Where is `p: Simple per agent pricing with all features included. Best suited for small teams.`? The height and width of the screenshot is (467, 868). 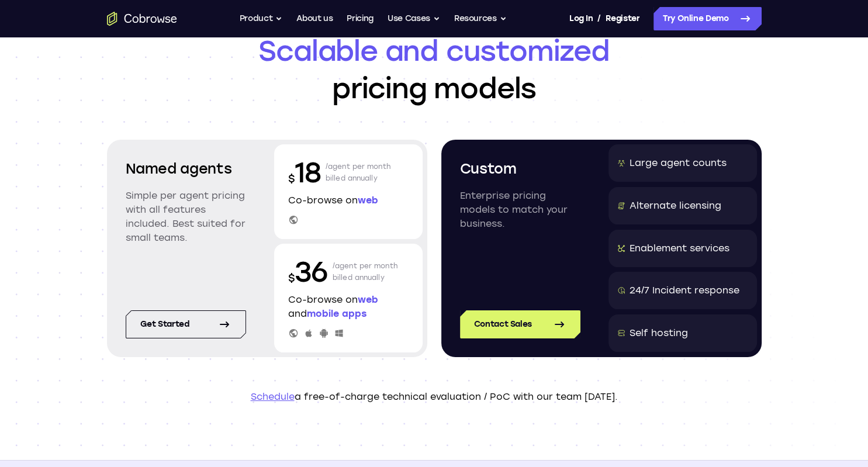 p: Simple per agent pricing with all features included. Best suited for small teams. is located at coordinates (186, 217).